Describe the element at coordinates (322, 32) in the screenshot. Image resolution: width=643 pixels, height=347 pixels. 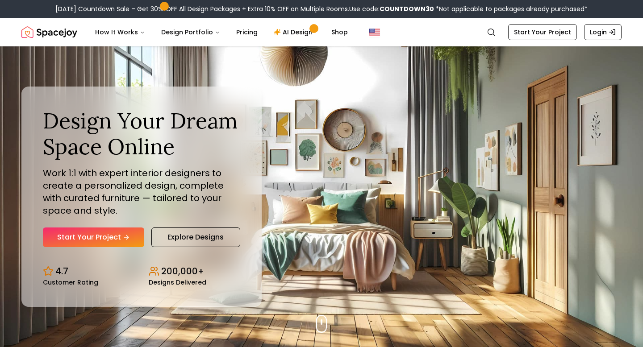
I see `nav: Global` at that location.